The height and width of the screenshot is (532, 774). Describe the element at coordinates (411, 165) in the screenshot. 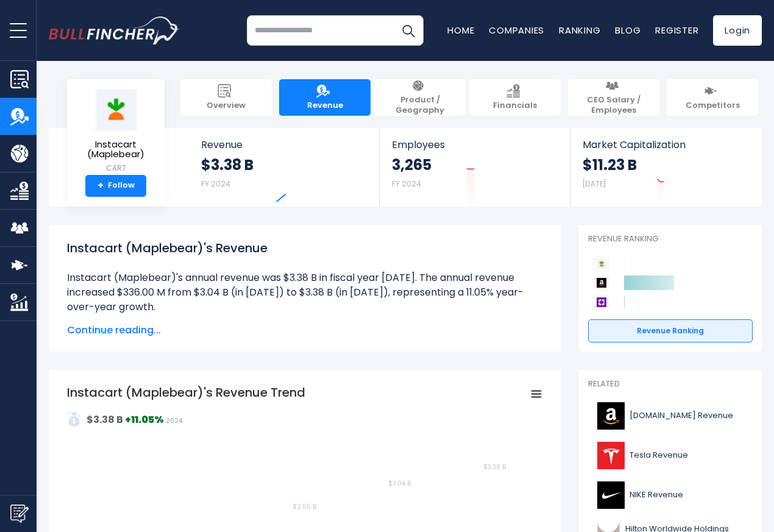

I see `strong: 3,265` at that location.